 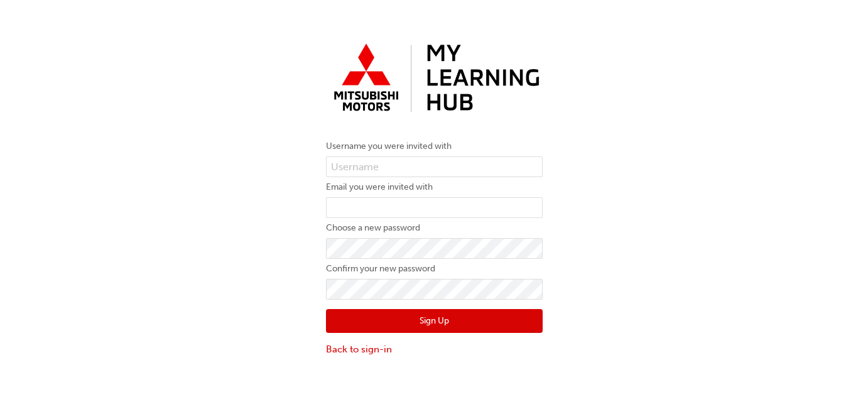 What do you see at coordinates (434, 228) in the screenshot?
I see `label: Choose a new password` at bounding box center [434, 228].